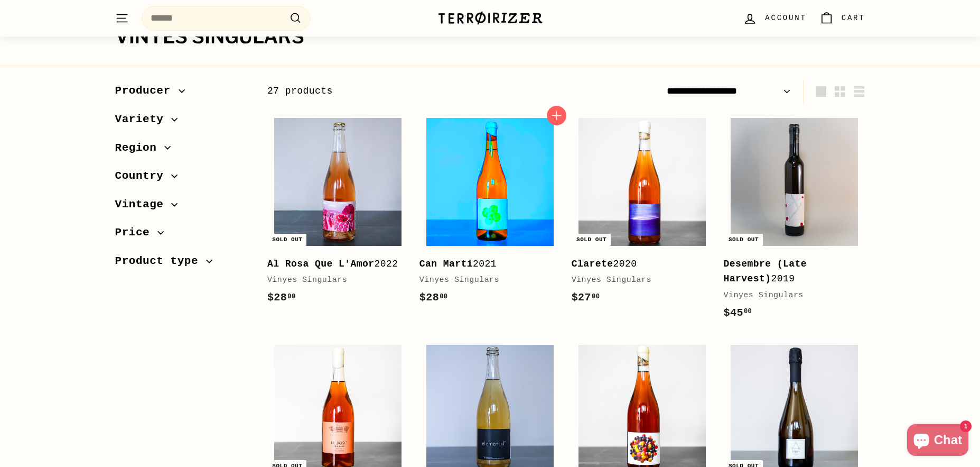 This screenshot has height=467, width=980. I want to click on a: Sold out Clarete2020Vinyes Singulars, so click(642, 214).